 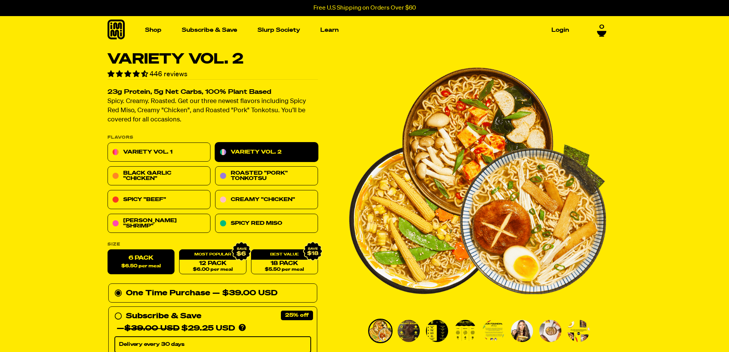 I want to click on a: Learn, so click(x=330, y=30).